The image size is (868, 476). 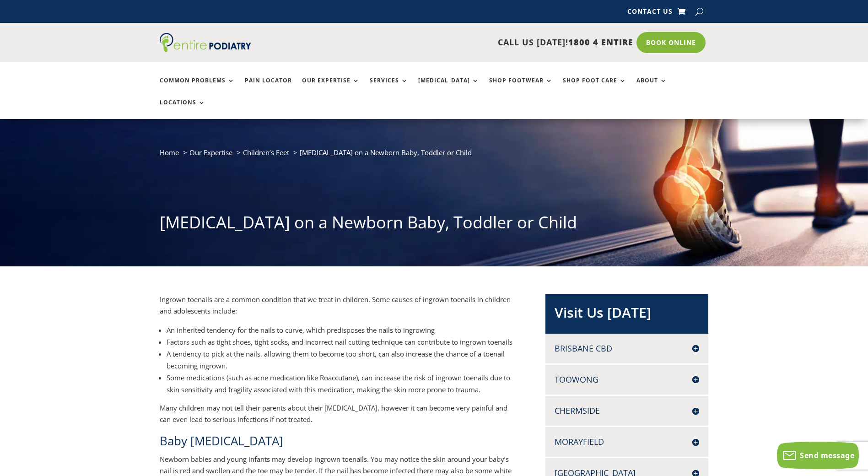 What do you see at coordinates (182, 109) in the screenshot?
I see `a: Locations` at bounding box center [182, 109].